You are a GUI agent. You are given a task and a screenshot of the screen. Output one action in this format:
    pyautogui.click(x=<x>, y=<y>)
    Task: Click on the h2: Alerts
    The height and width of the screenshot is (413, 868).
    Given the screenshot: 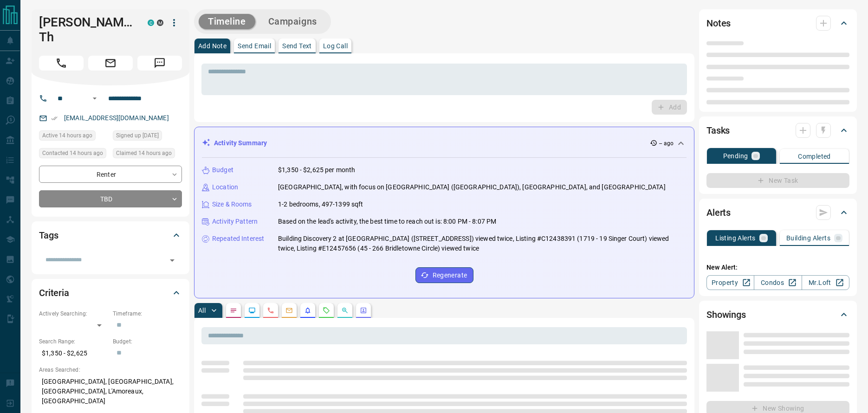 What is the action you would take?
    pyautogui.click(x=719, y=213)
    